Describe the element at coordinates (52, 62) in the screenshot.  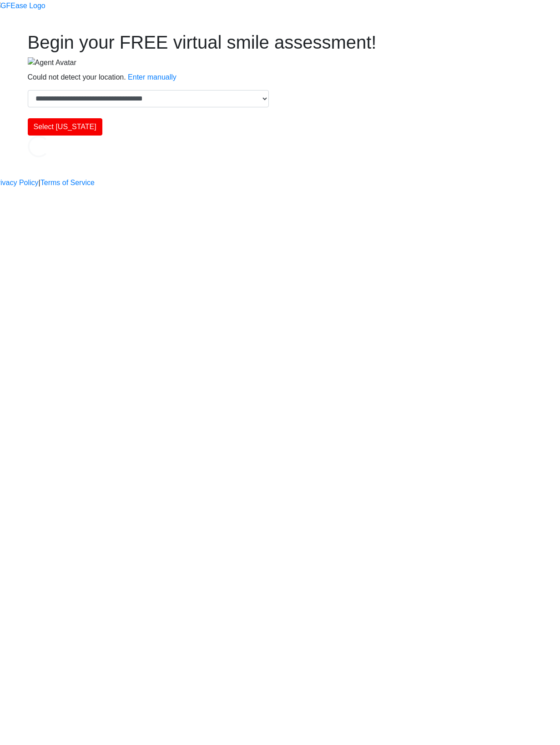
I see `img: Agent Avatar` at that location.